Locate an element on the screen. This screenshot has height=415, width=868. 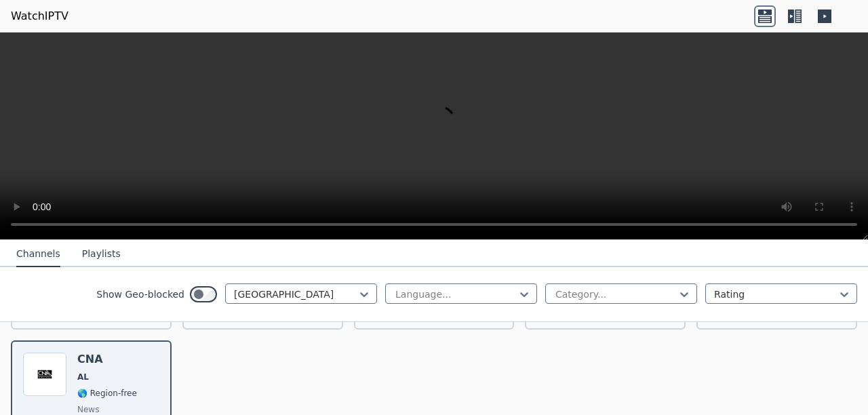
span: news is located at coordinates (88, 409).